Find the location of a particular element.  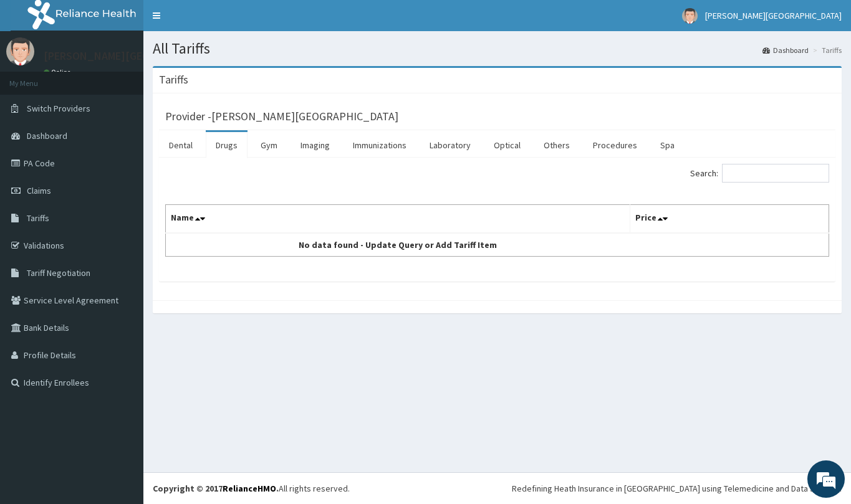

strong: Copyright © 2017 . is located at coordinates (216, 489).